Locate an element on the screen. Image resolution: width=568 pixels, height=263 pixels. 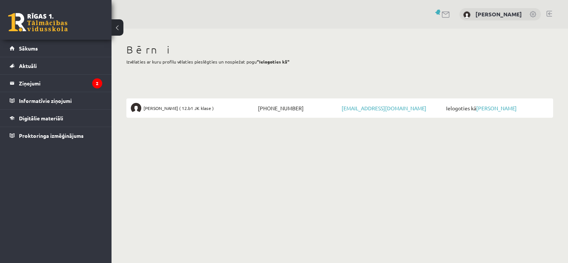
img: Skaidrīte Deksne is located at coordinates (467, 15).